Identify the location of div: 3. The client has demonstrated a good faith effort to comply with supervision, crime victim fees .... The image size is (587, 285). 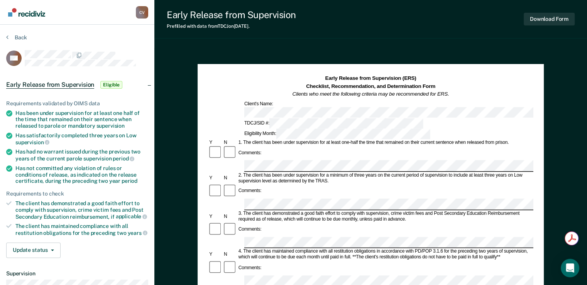
(385, 217).